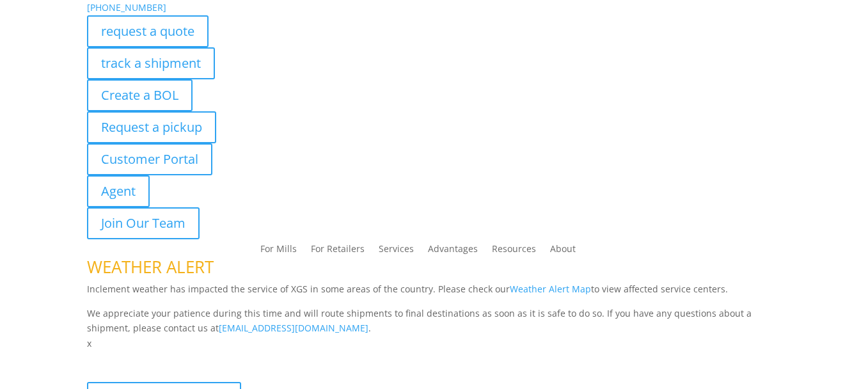  Describe the element at coordinates (148, 31) in the screenshot. I see `a: request a quote` at that location.